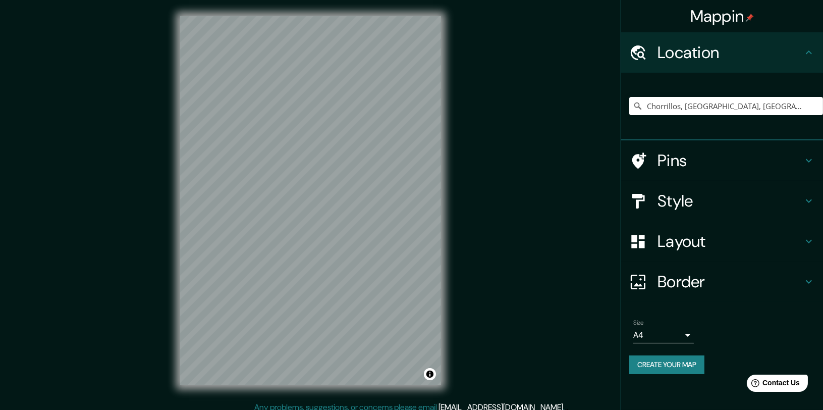 This screenshot has width=823, height=410. What do you see at coordinates (722, 52) in the screenshot?
I see `div: Location` at bounding box center [722, 52].